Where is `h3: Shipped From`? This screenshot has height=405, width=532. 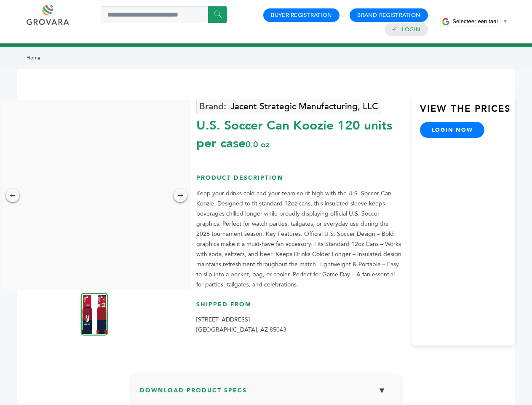
h3: Shipped From is located at coordinates (300, 307).